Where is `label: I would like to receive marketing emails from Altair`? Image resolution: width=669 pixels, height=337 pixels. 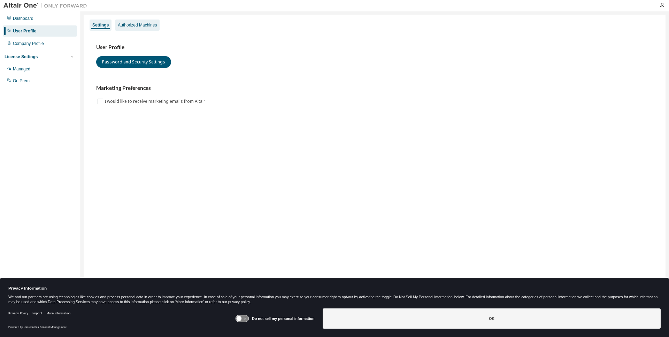 label: I would like to receive marketing emails from Altair is located at coordinates (155, 101).